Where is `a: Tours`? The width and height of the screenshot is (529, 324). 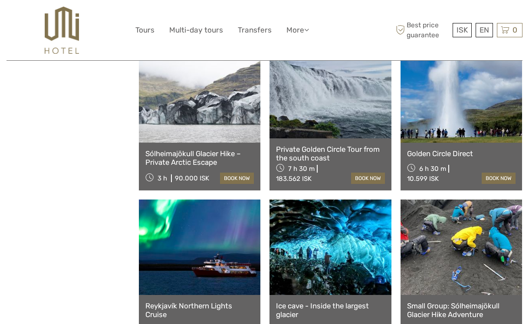
a: Tours is located at coordinates (145, 30).